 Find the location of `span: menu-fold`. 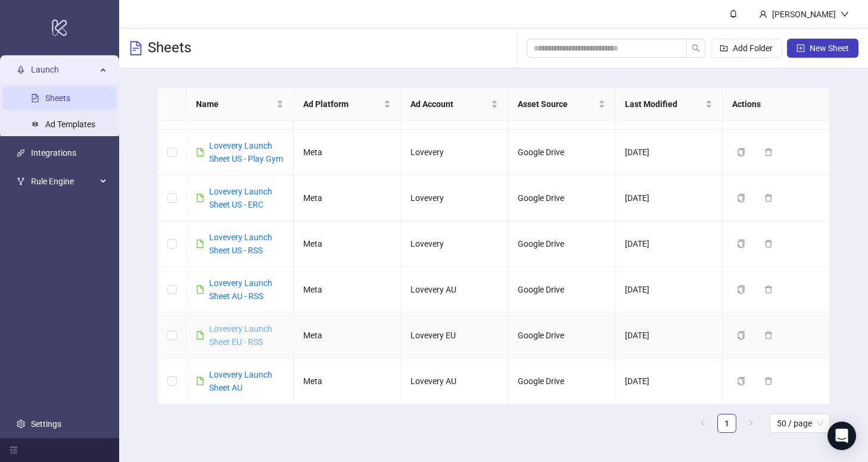

span: menu-fold is located at coordinates (14, 451).